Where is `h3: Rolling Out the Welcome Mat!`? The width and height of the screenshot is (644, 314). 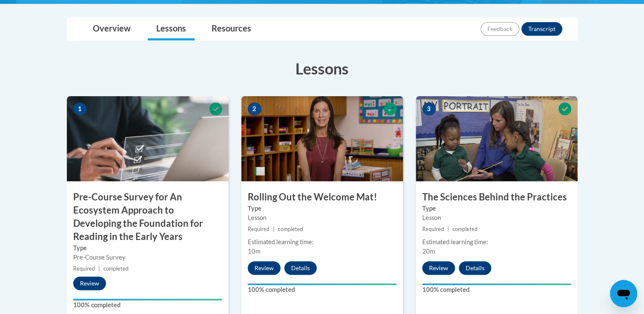 h3: Rolling Out the Welcome Mat! is located at coordinates (323, 197).